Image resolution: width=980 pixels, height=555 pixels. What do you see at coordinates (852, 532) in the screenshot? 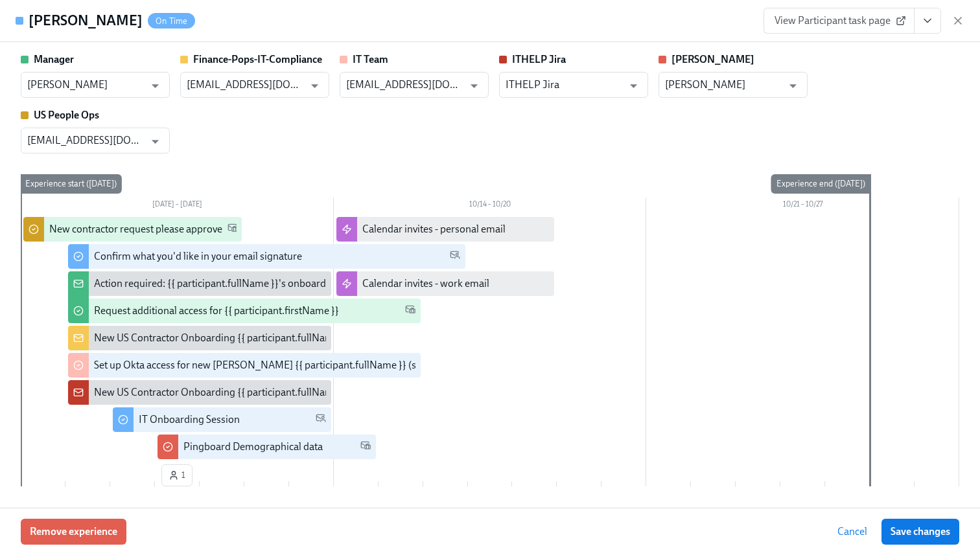
I see `span: Cancel` at bounding box center [852, 532].